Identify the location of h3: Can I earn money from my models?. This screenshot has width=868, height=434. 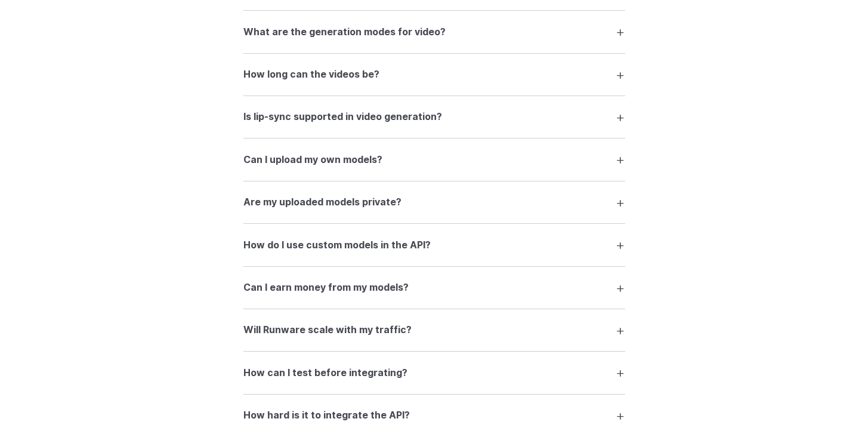
(326, 288).